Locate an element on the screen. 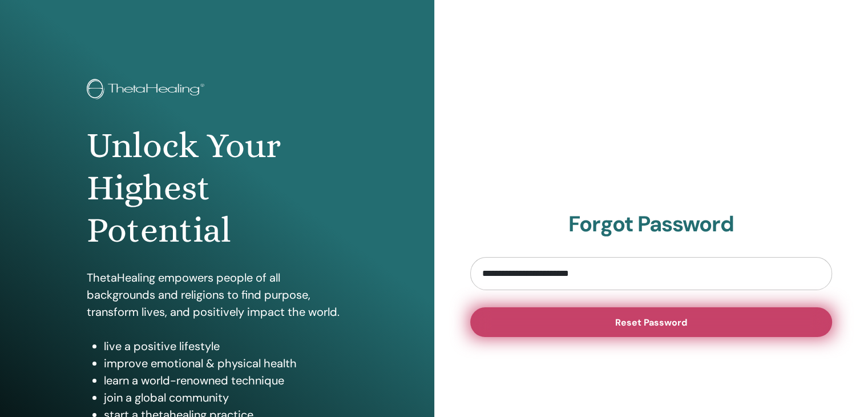  p: ThetaHealing empowers people of all backgrounds and religions to find purpose, transform lives, a... is located at coordinates (217, 295).